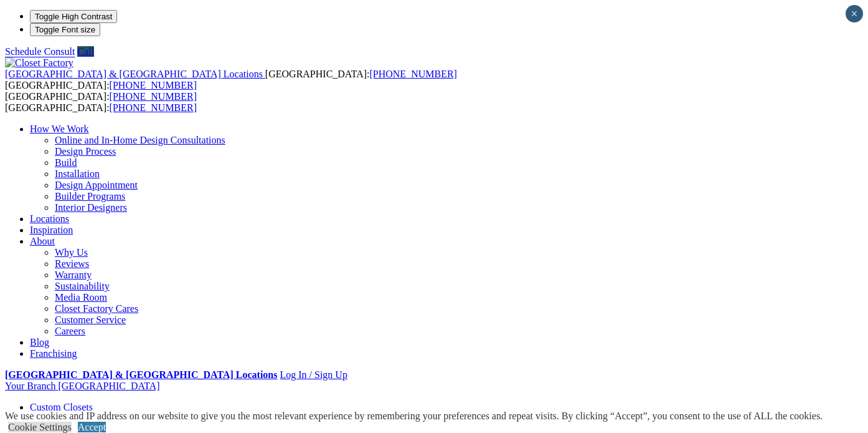 Image resolution: width=868 pixels, height=433 pixels. What do you see at coordinates (65, 29) in the screenshot?
I see `span: Toggle Font size` at bounding box center [65, 29].